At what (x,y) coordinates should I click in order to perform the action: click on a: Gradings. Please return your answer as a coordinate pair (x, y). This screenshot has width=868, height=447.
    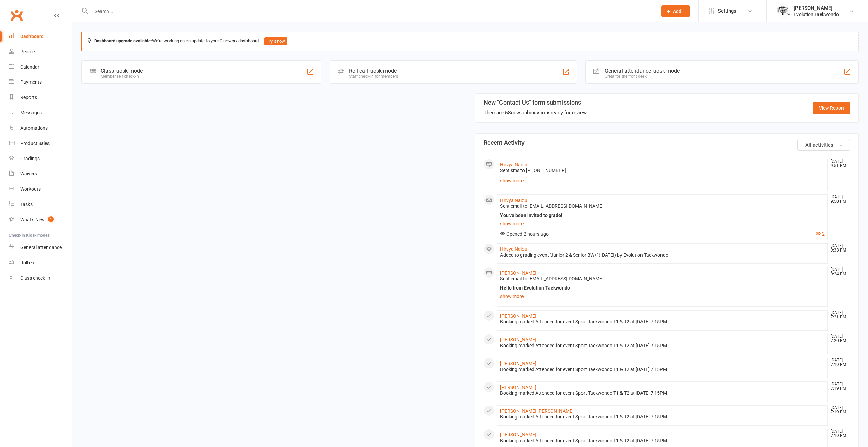
    Looking at the image, I should click on (40, 158).